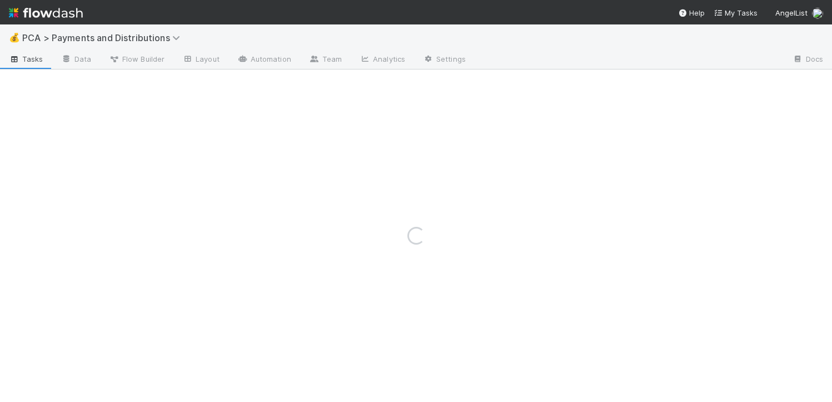 This screenshot has width=832, height=402. Describe the element at coordinates (818, 13) in the screenshot. I see `img: avatar_e7d5656d-bda2-4d83-89d6-b6f9721f96bd.png` at that location.